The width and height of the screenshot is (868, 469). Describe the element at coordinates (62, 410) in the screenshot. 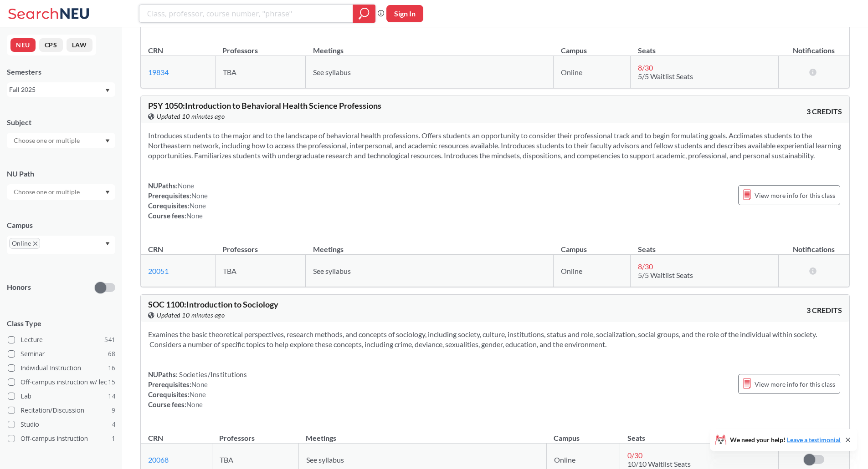

I see `label: Recitation/Discussion` at that location.